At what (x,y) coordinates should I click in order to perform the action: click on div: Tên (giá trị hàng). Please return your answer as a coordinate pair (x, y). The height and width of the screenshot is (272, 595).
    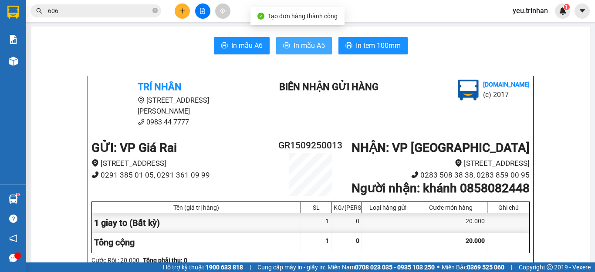
    Looking at the image, I should click on (196, 208).